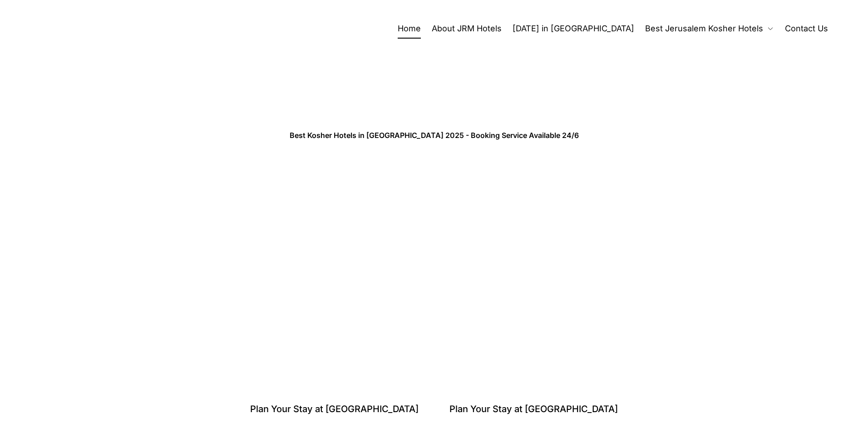 The image size is (868, 433). What do you see at coordinates (709, 28) in the screenshot?
I see `button: Best Jerusalem Kosher Hotels` at bounding box center [709, 28].